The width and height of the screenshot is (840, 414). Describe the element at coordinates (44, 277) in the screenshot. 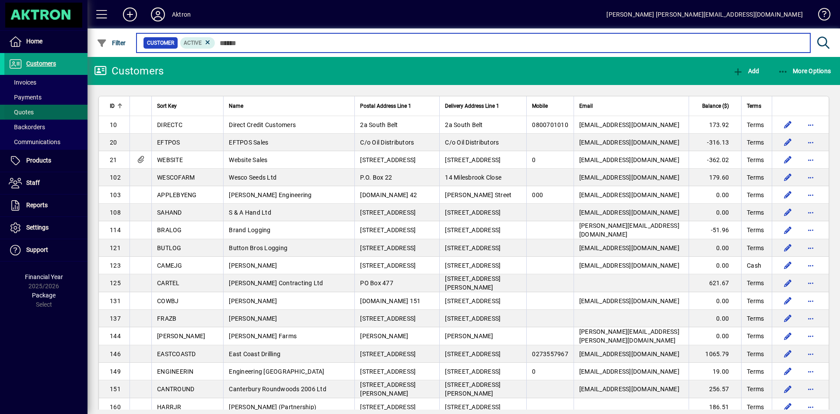

I see `span: Financial Year` at that location.